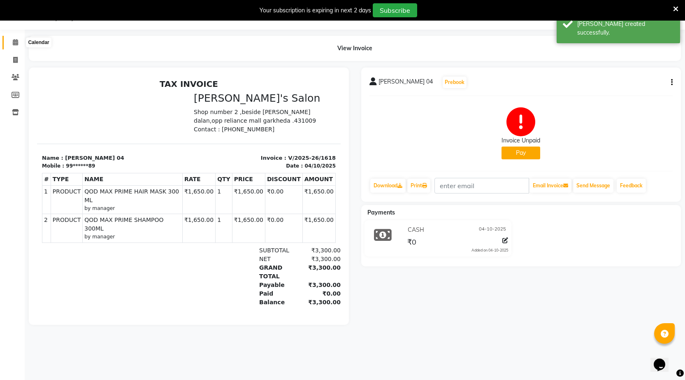 This screenshot has height=380, width=685. I want to click on div: Your subscription is expiring in next 2 days, so click(315, 10).